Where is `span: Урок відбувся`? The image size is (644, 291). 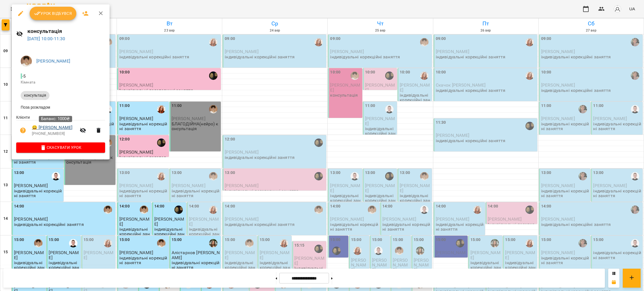
span: Урок відбувся is located at coordinates (53, 13).